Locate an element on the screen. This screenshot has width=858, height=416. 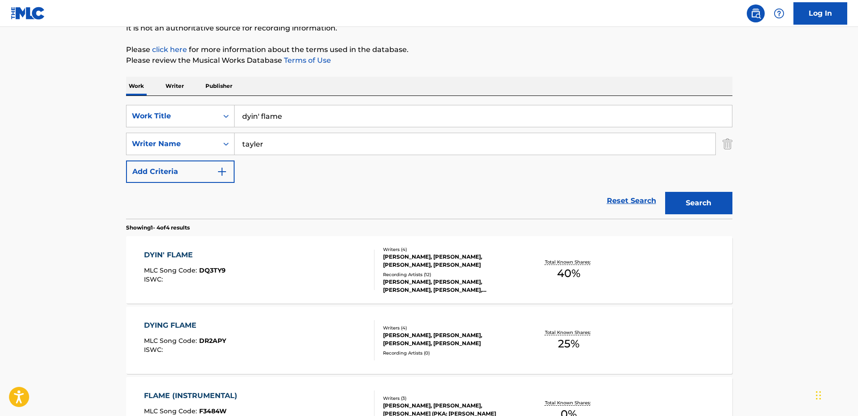
a: Reset Search is located at coordinates (632, 201).